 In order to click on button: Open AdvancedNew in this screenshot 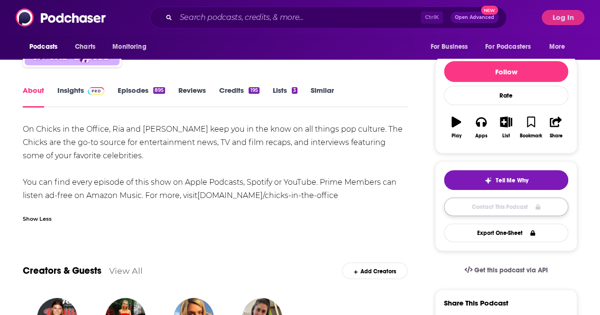, I will do `click(474, 18)`.